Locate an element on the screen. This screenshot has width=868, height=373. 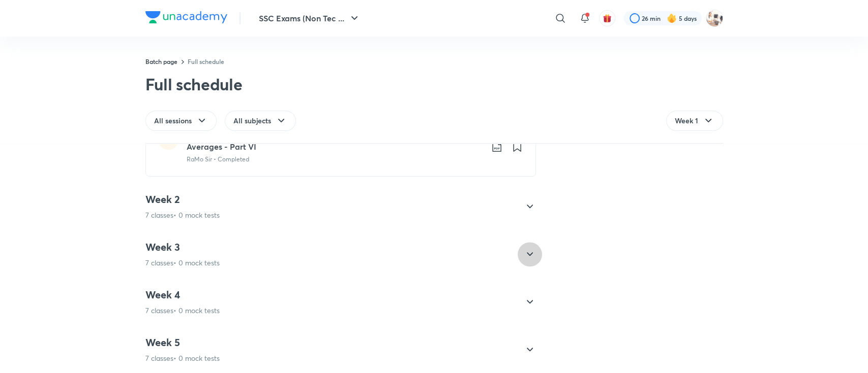
p: RaMo Sir • Completed is located at coordinates (218, 159).